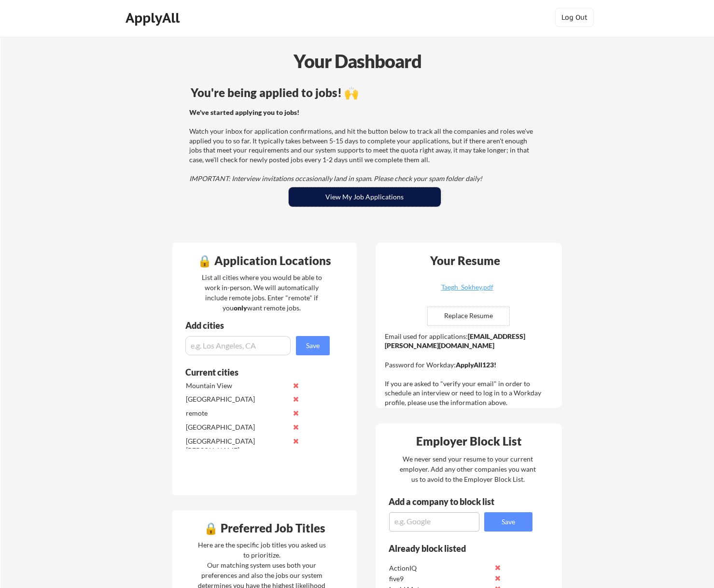  What do you see at coordinates (364, 197) in the screenshot?
I see `button: View My Job Applications` at bounding box center [364, 197].